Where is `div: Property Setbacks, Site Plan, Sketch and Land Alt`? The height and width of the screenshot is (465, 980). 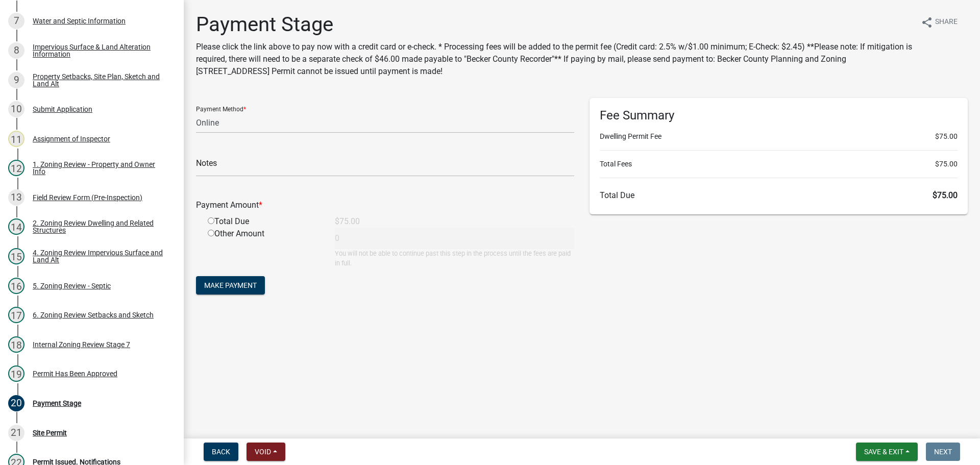
div: Property Setbacks, Site Plan, Sketch and Land Alt is located at coordinates (100, 80).